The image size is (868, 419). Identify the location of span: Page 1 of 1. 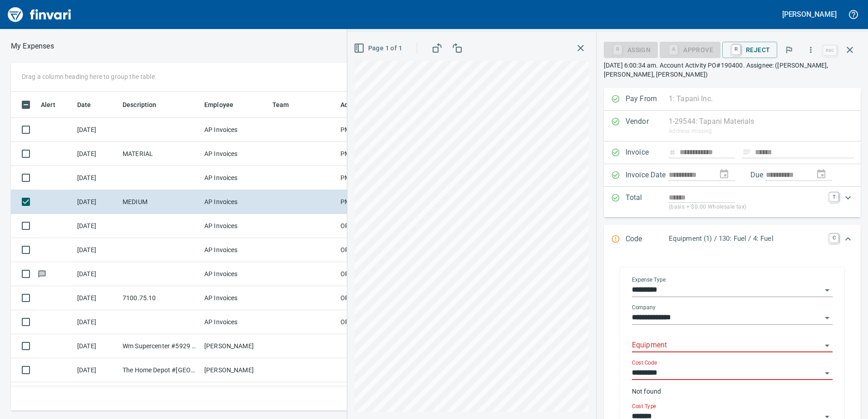
(379, 48).